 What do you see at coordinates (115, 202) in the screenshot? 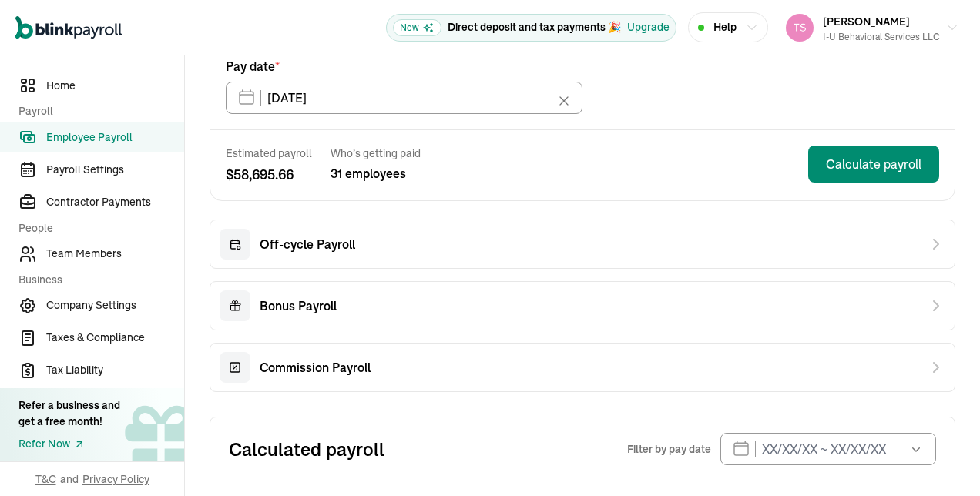
I see `span: Contractor Payments` at bounding box center [115, 202].